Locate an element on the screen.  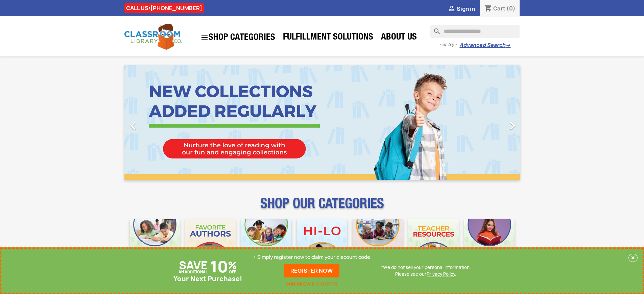
a: Advanced Search→ is located at coordinates (485, 46).